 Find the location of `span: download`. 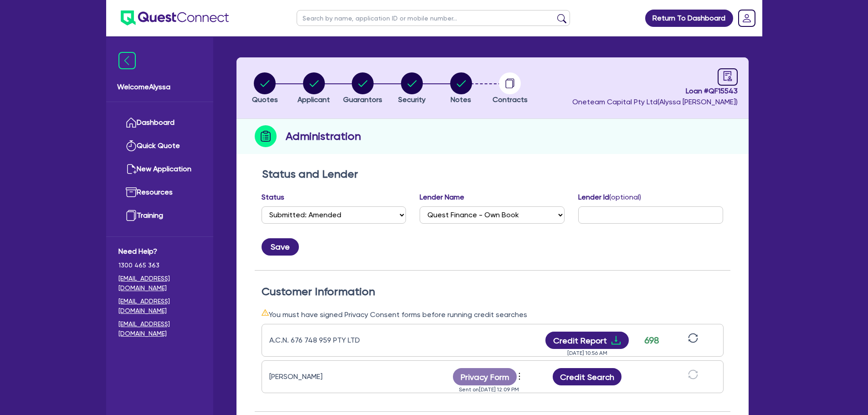

span: download is located at coordinates (616, 340).